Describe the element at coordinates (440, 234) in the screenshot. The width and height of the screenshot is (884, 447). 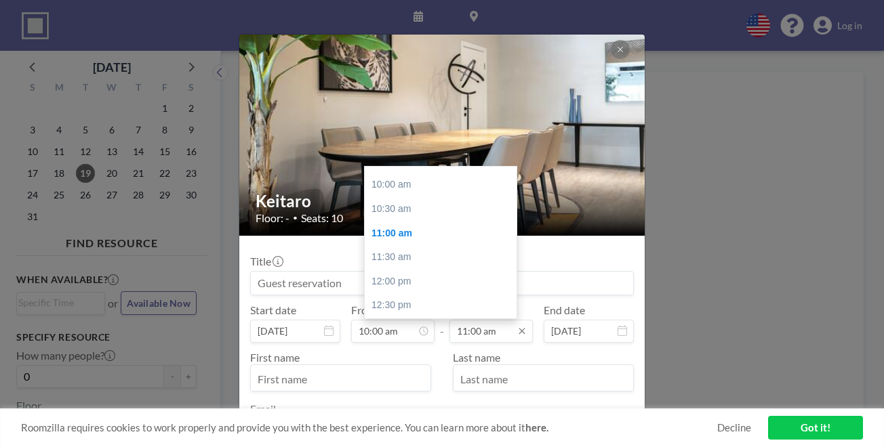
I see `div: 11:00 am` at that location.